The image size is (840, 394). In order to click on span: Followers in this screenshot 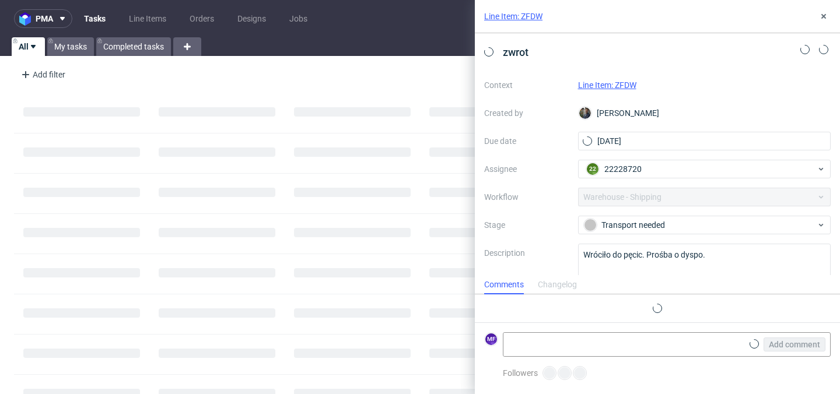, I will do `click(520, 373)`.